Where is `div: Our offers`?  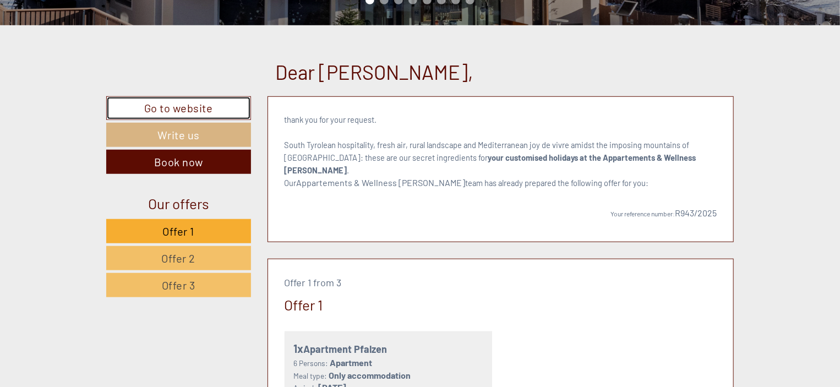
div: Our offers is located at coordinates (178, 203).